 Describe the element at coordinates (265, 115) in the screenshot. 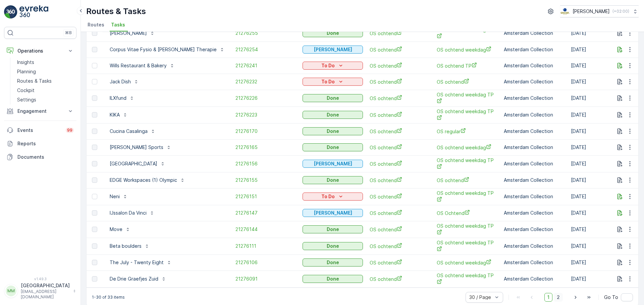

I see `a: 21276223` at that location.